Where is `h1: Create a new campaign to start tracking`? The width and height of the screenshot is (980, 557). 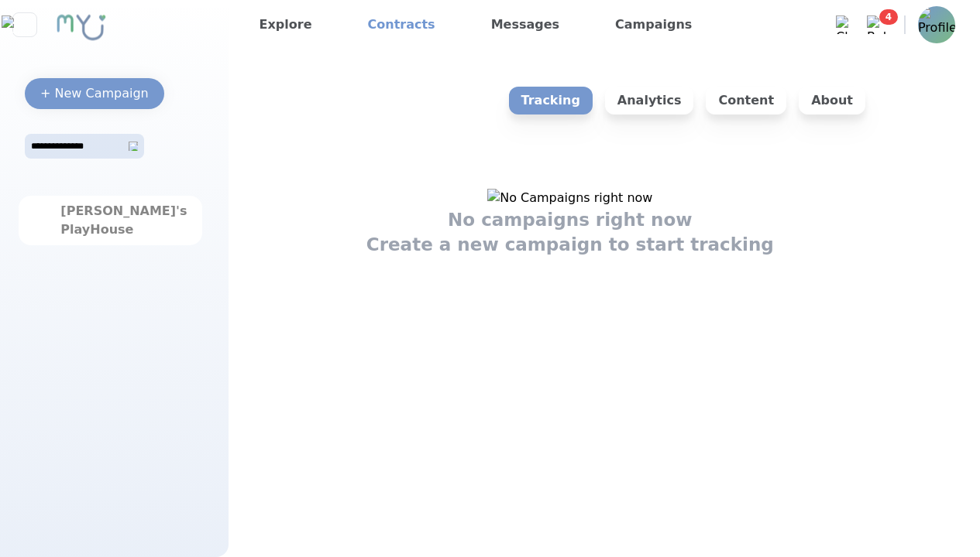 h1: Create a new campaign to start tracking is located at coordinates (570, 245).